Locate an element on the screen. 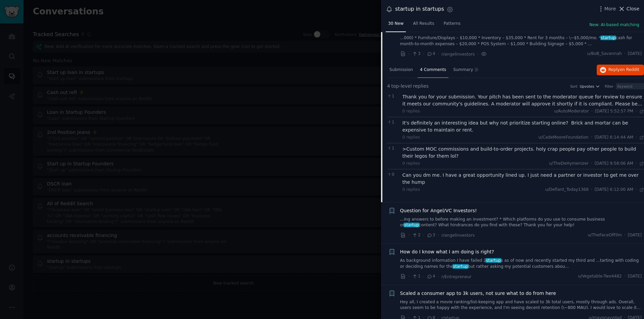 Image resolution: width=644 pixels, height=319 pixels. a: ...ing answers to before making an investment? * Which platforms do you use to consume business o... is located at coordinates (521, 223).